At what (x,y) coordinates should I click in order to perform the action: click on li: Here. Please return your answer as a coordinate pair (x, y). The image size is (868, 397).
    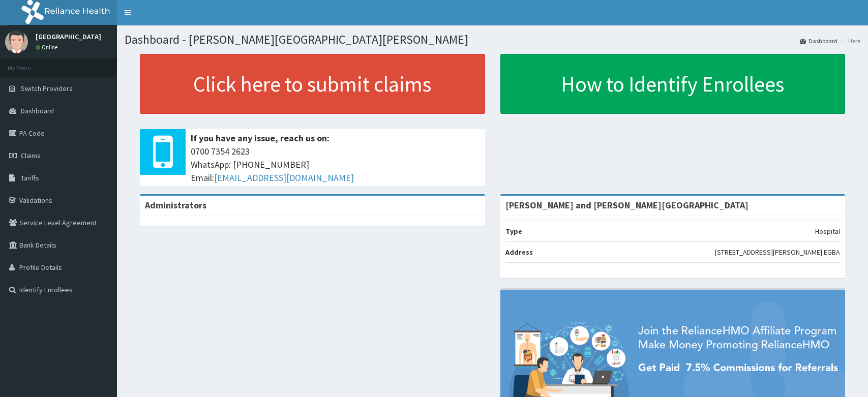
    Looking at the image, I should click on (849, 41).